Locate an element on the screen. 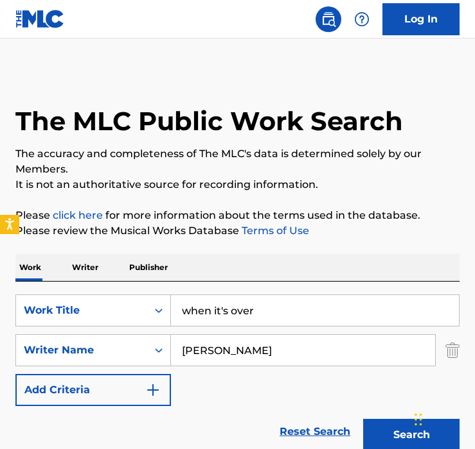 The image size is (475, 449). div: Work Title is located at coordinates (82, 311).